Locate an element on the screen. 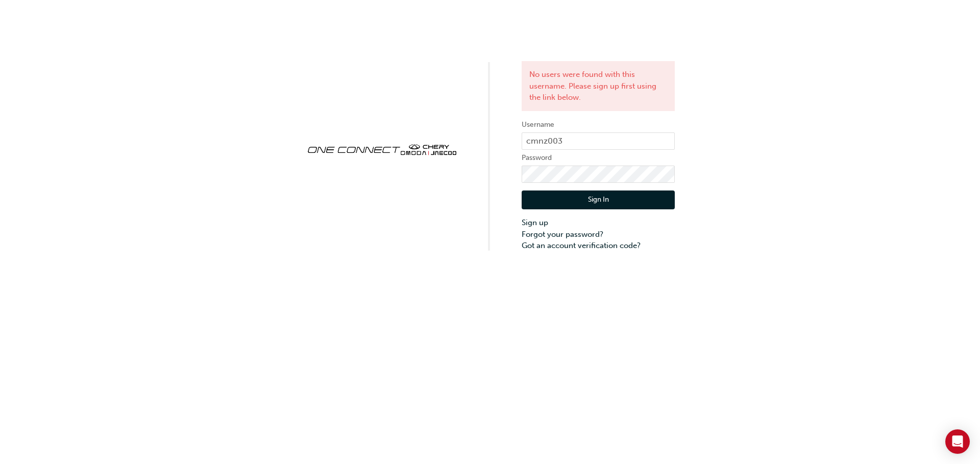 This screenshot has height=464, width=980. label: Password is located at coordinates (598, 158).